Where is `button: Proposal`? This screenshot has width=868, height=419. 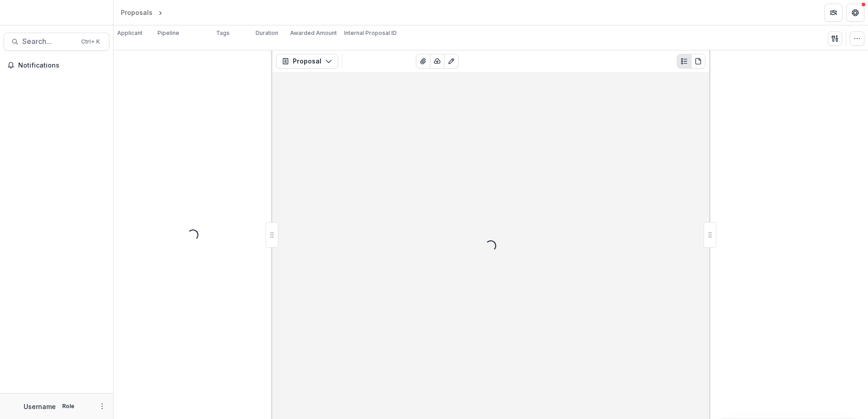 button: Proposal is located at coordinates (307, 61).